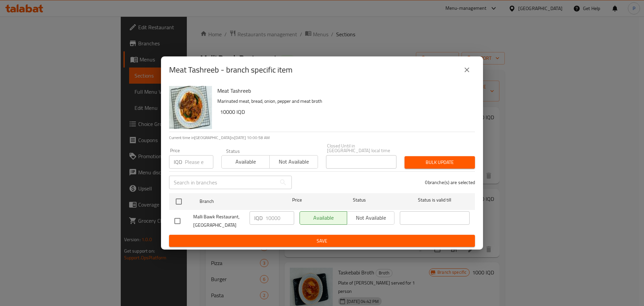 The height and width of the screenshot is (306, 644). What do you see at coordinates (293, 162) in the screenshot?
I see `button: Not available` at bounding box center [293, 162].